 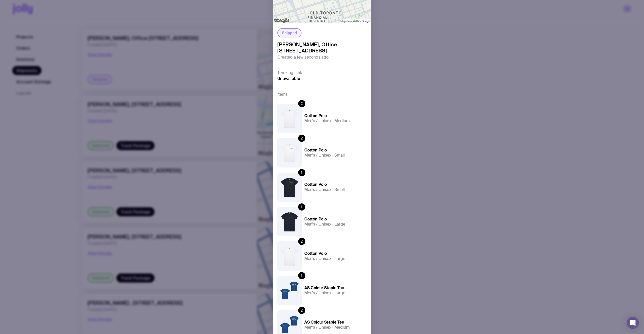 What do you see at coordinates (632, 323) in the screenshot?
I see `div: Open Intercom Messenger` at bounding box center [632, 323].